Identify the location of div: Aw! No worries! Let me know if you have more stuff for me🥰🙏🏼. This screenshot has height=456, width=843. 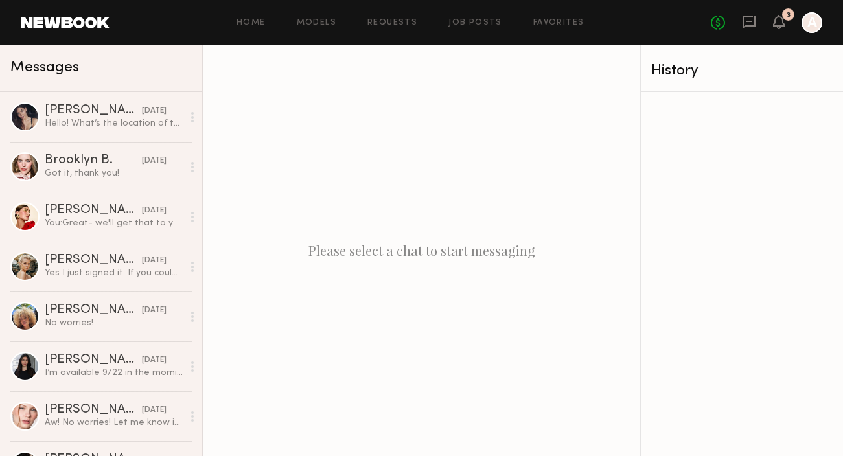
(113, 422).